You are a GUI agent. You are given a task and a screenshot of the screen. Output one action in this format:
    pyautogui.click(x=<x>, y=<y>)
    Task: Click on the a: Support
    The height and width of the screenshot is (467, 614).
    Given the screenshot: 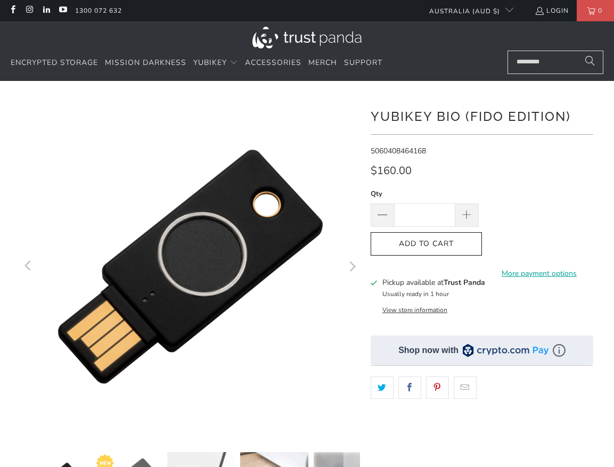 What is the action you would take?
    pyautogui.click(x=363, y=63)
    